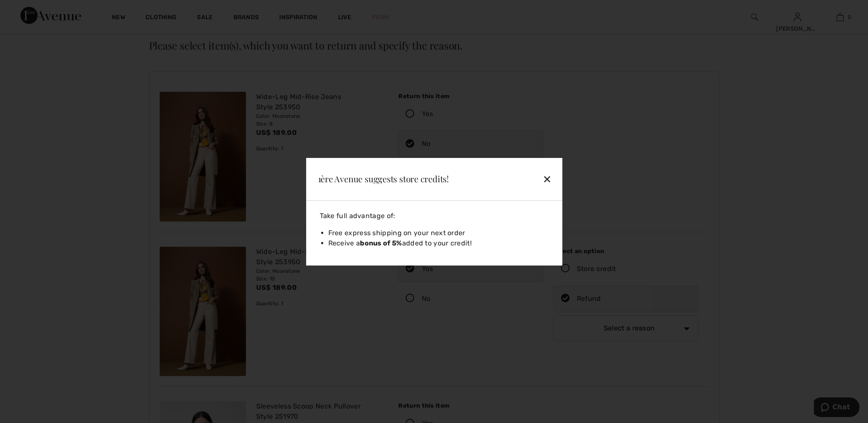 The height and width of the screenshot is (423, 868). I want to click on li: Free express shipping on your next order, so click(440, 233).